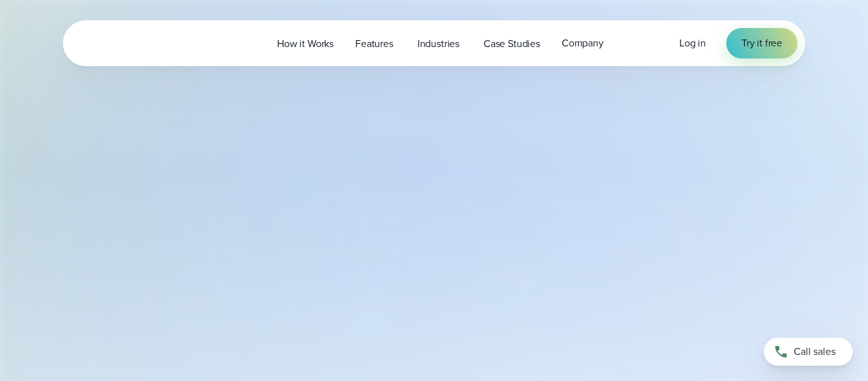  Describe the element at coordinates (815, 352) in the screenshot. I see `span: Call sales` at that location.